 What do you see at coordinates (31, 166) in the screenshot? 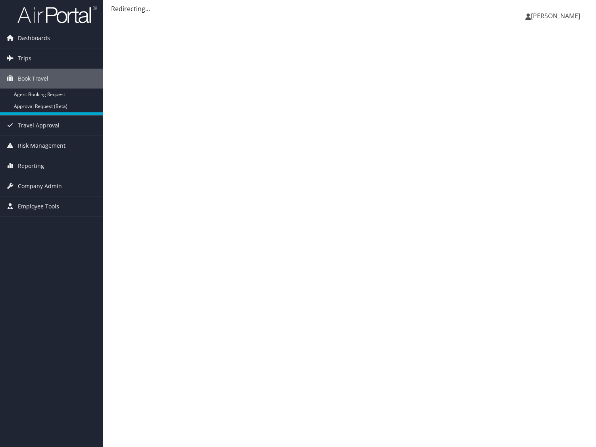
I see `span: Reporting` at bounding box center [31, 166].